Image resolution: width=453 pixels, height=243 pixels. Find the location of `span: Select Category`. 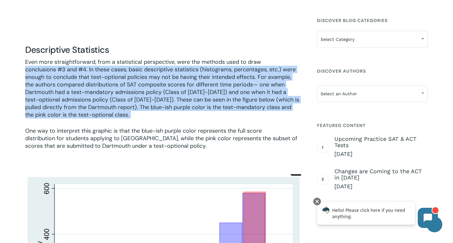

span: Select Category is located at coordinates (373, 39).